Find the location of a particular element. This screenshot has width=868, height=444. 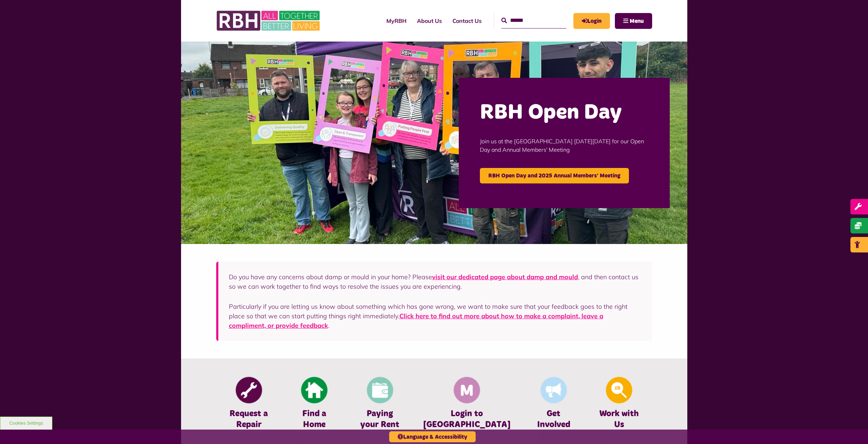

h4: Request a Repair is located at coordinates (248, 419).